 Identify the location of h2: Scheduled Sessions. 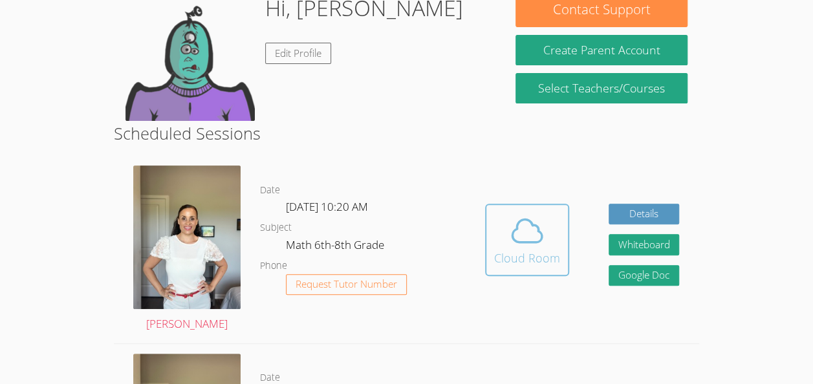
(406, 133).